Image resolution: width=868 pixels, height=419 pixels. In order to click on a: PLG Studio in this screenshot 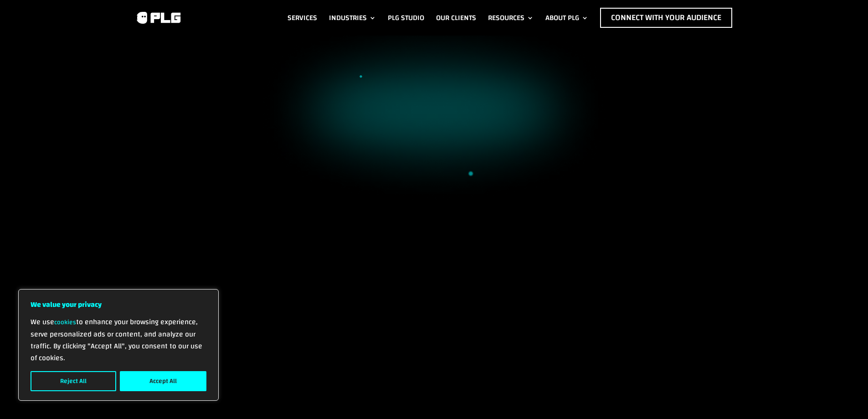, I will do `click(406, 18)`.